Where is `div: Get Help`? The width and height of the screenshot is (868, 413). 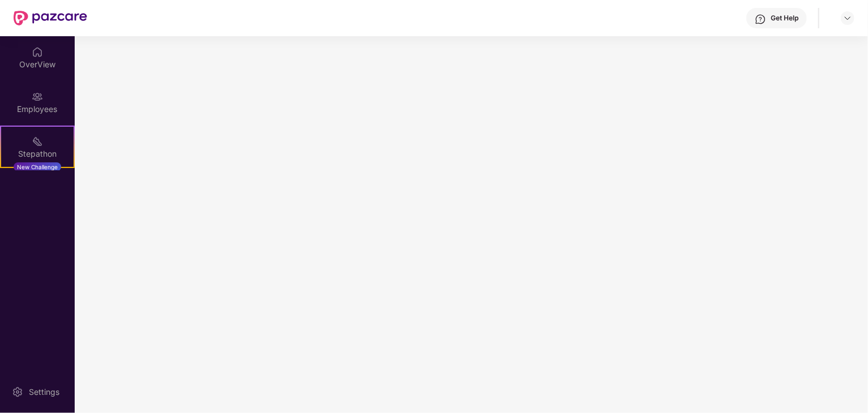
div: Get Help is located at coordinates (785, 18).